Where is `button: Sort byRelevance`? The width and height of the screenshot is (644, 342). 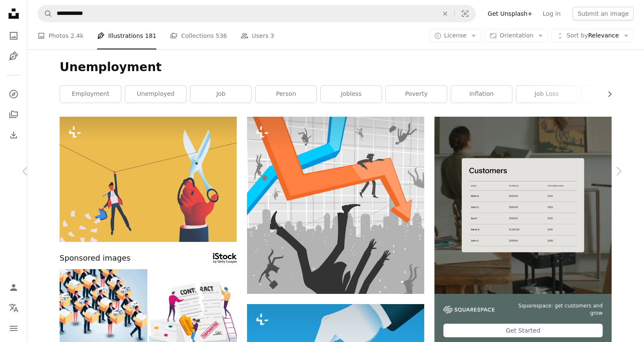 button: Sort byRelevance is located at coordinates (592, 36).